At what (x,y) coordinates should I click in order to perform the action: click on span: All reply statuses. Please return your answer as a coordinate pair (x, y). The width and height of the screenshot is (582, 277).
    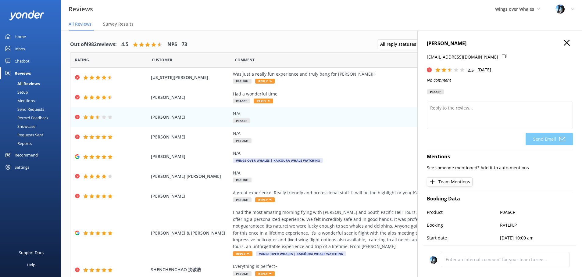
    Looking at the image, I should click on (400, 44).